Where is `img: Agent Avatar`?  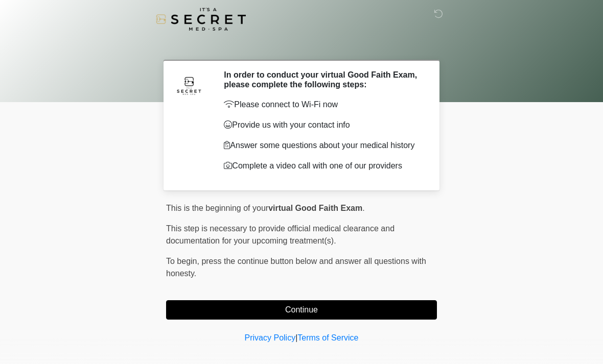
img: Agent Avatar is located at coordinates (189, 86).